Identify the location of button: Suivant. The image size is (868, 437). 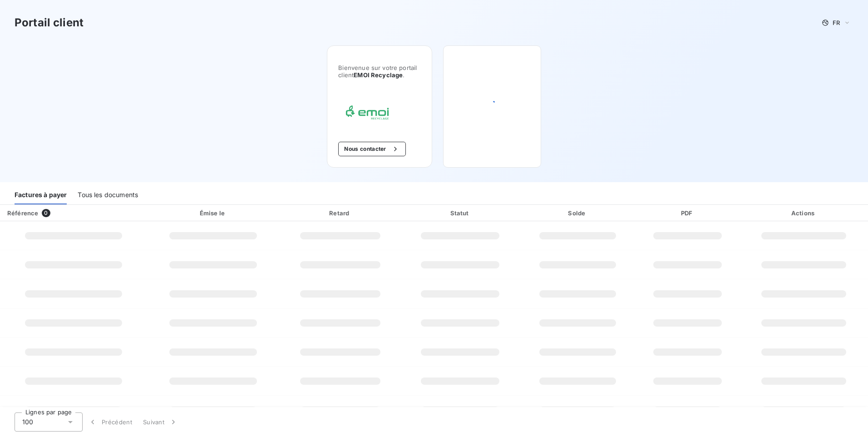
(160, 422).